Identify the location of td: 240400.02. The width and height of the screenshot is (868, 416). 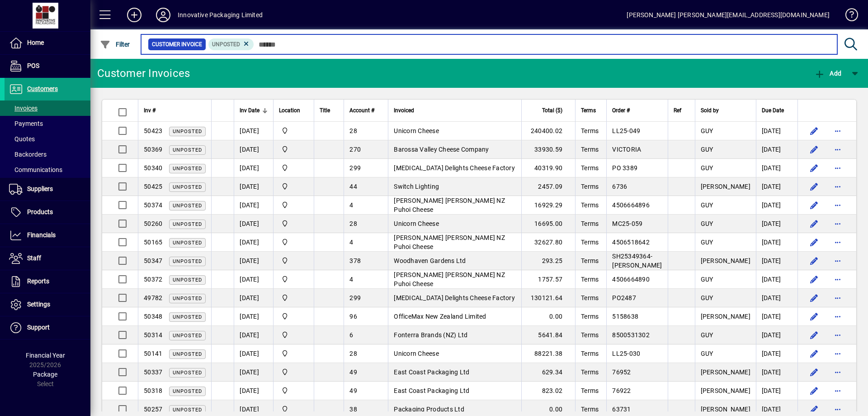
(548, 131).